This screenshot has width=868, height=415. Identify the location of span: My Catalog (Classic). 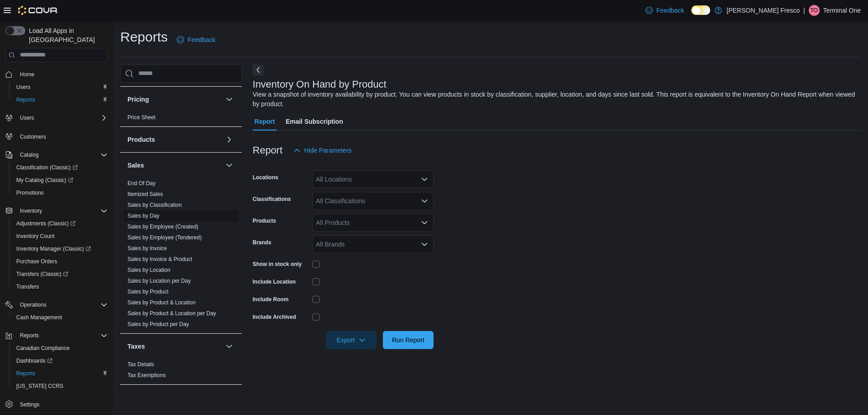
(60, 180).